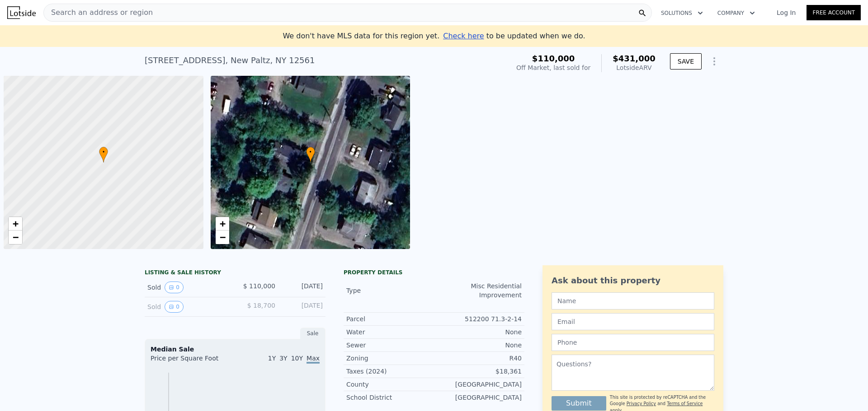  What do you see at coordinates (786, 12) in the screenshot?
I see `a: Log In` at bounding box center [786, 12].